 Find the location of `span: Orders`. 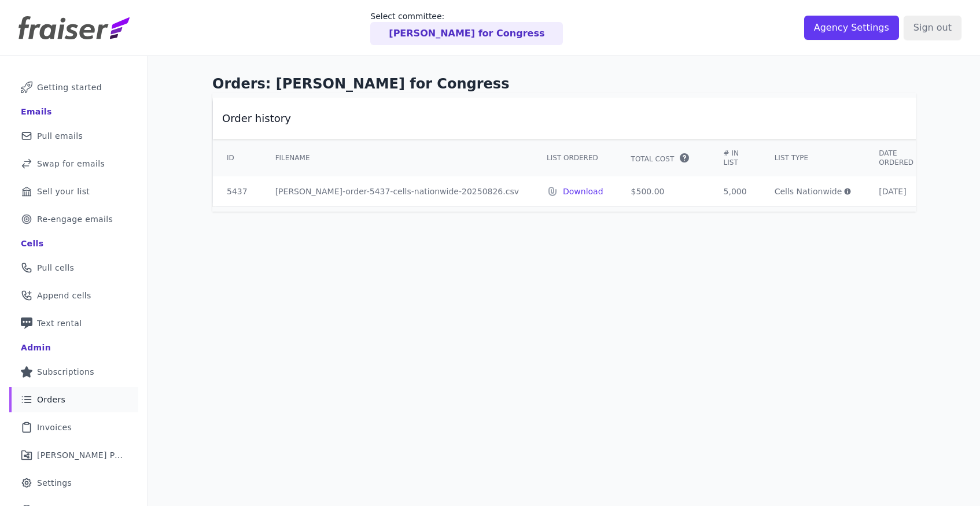

span: Orders is located at coordinates (51, 399).